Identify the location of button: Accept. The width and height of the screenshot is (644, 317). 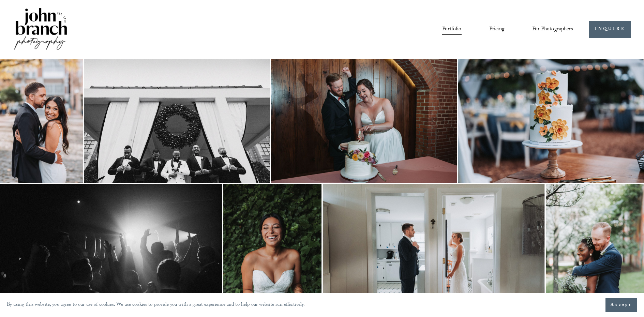
(621, 305).